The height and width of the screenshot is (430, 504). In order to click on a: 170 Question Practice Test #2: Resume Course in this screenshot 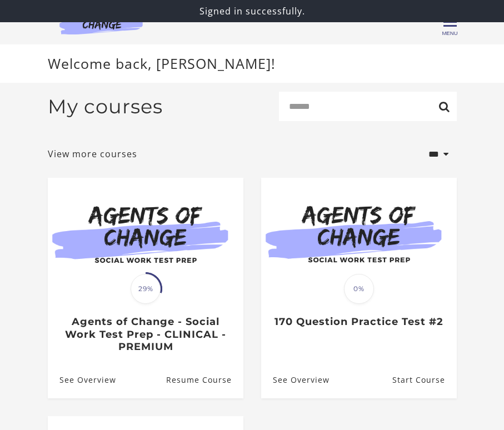, I will do `click(424, 380)`.